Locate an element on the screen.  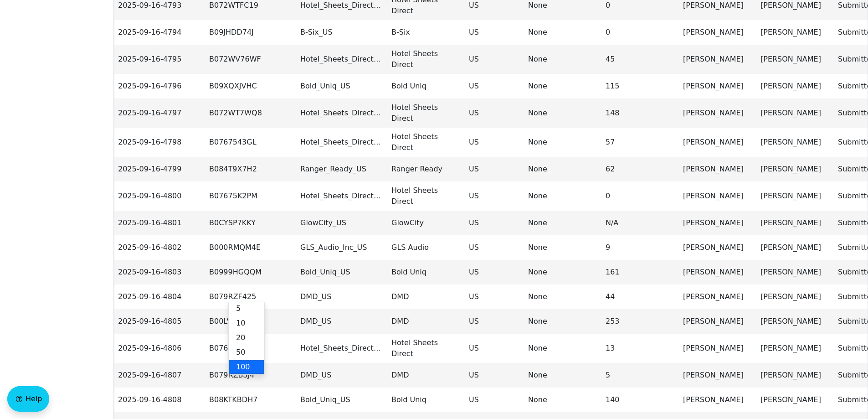
td: B07671BMJ2 is located at coordinates (251, 348).